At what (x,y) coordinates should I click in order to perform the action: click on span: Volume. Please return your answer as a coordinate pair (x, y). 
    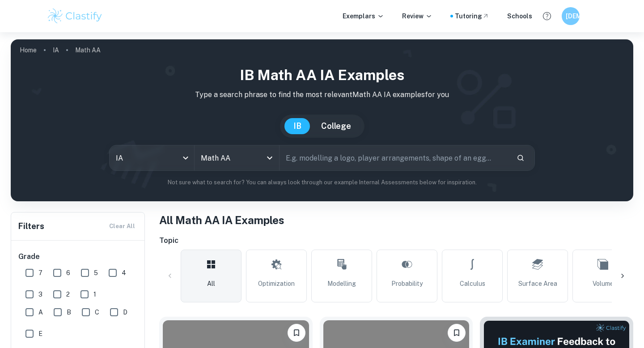
    Looking at the image, I should click on (603, 284).